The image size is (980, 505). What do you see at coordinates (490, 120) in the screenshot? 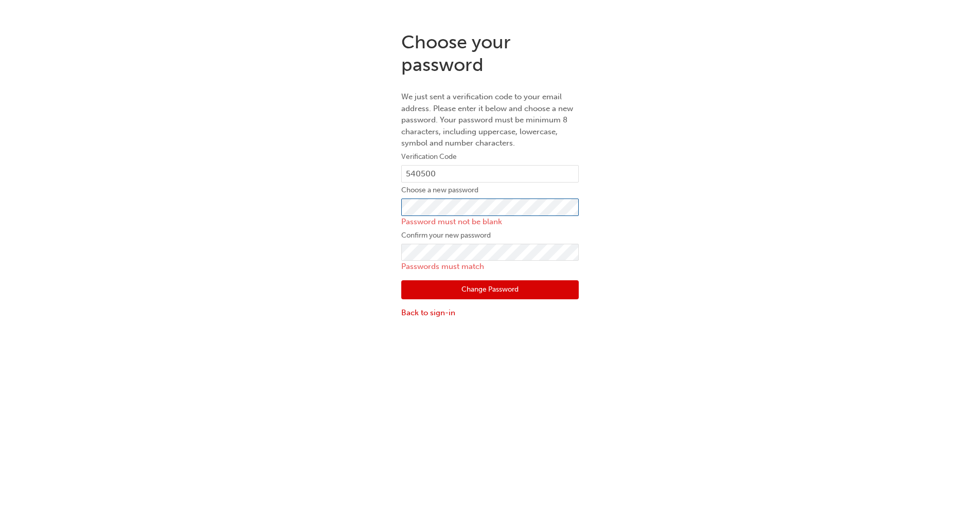
I see `p: We just sent a verification code to your email address. Please enter it below and choose a new pa...` at bounding box center [490, 120].